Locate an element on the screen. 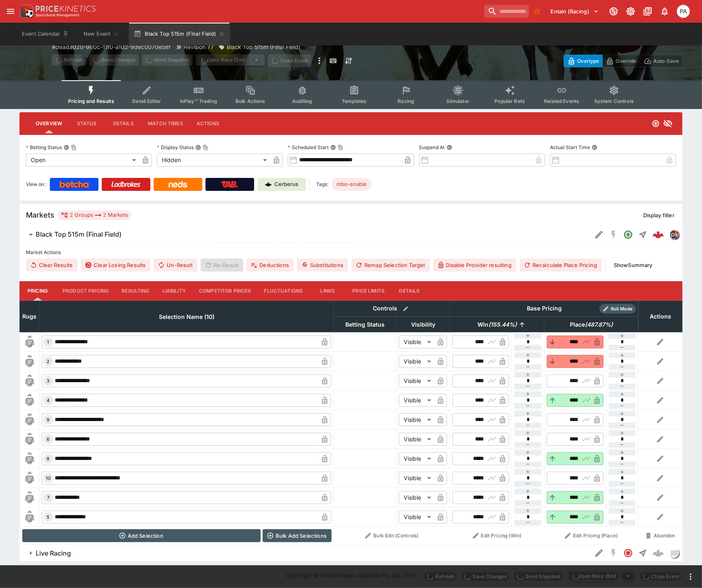  button: Clear Results is located at coordinates (51, 265).